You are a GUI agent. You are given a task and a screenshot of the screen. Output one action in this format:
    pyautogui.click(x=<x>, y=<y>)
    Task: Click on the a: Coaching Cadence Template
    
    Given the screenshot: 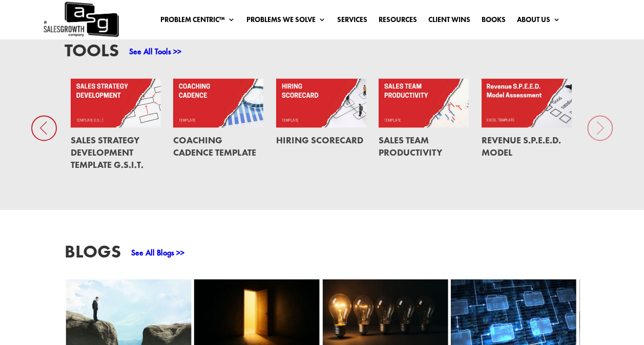 What is the action you would take?
    pyautogui.click(x=215, y=146)
    